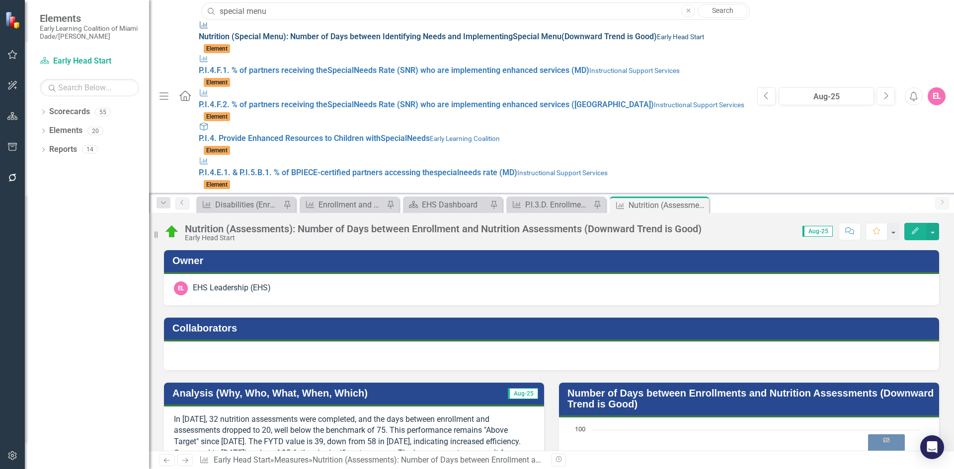  What do you see at coordinates (936, 96) in the screenshot?
I see `button: EL` at bounding box center [936, 96].